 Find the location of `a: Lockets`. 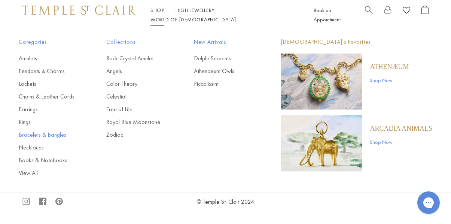

a: Lockets is located at coordinates (48, 84).